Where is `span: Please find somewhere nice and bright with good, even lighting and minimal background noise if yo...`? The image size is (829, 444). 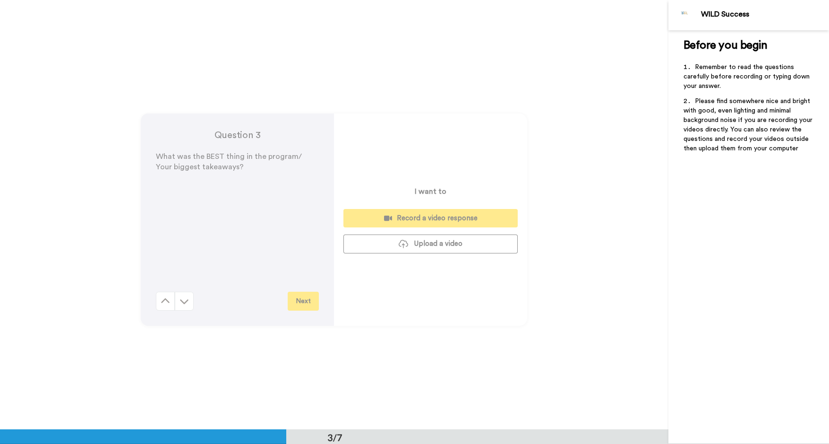
span: Please find somewhere nice and bright with good, even lighting and minimal background noise if yo... is located at coordinates (749, 125).